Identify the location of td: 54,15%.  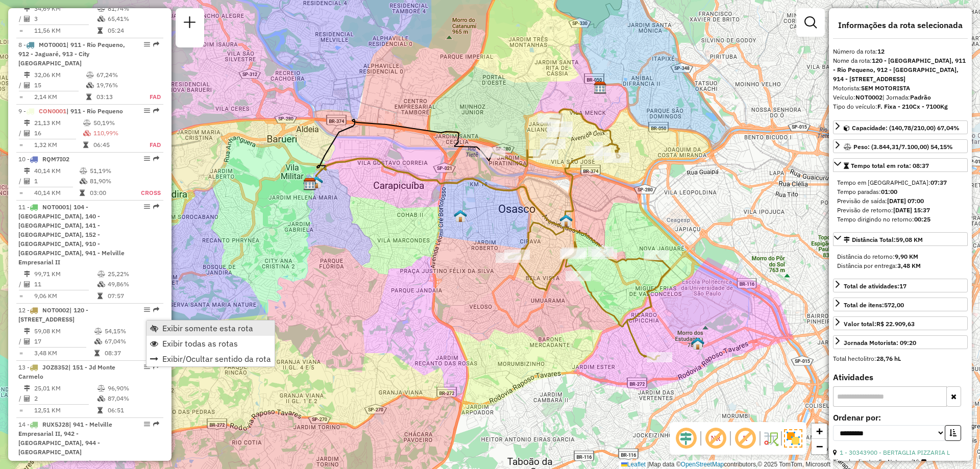
(128, 331).